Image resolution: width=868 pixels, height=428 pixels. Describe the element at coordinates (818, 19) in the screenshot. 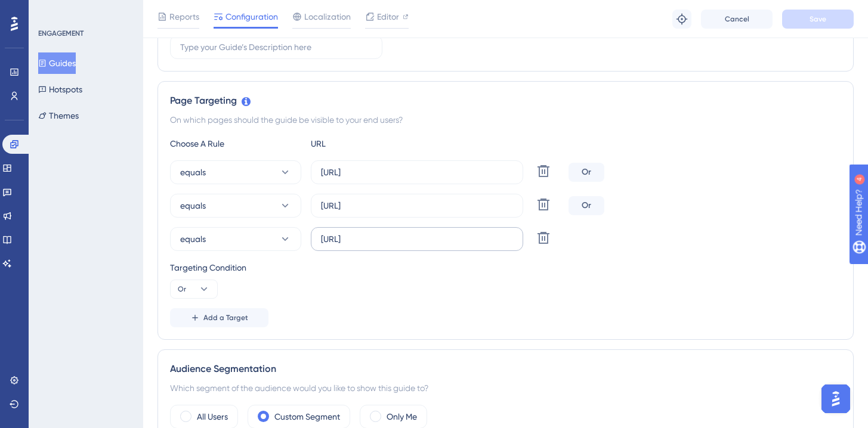

I see `span: Save` at that location.